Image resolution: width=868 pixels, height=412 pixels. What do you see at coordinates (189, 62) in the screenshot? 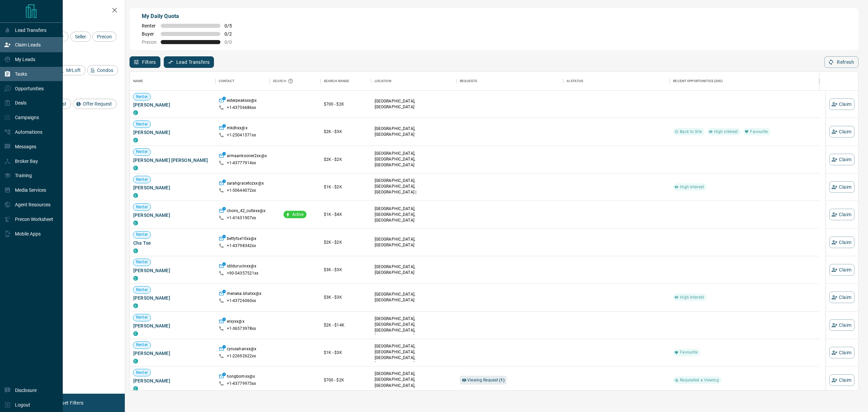
I see `button: Lead Transfers` at bounding box center [189, 62].